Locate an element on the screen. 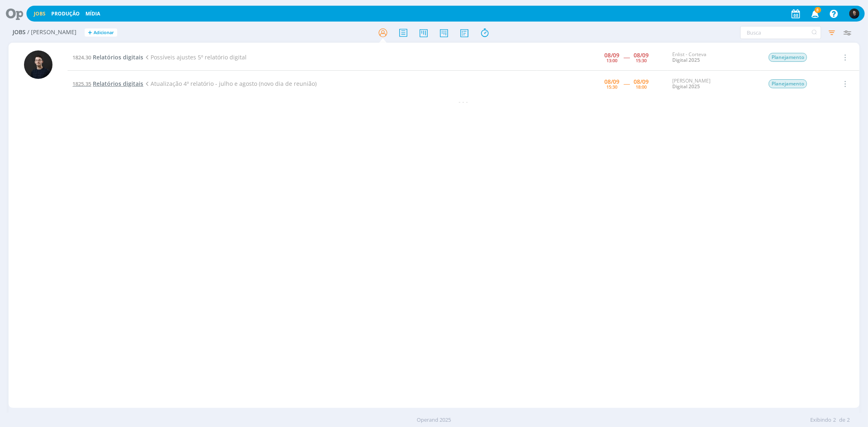 The image size is (868, 427). div: Enlist - Corteva is located at coordinates (714, 57).